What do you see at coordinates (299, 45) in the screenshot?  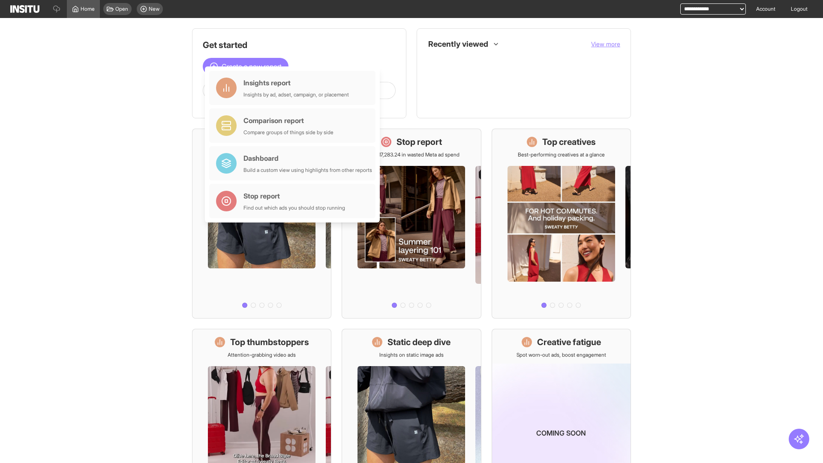 I see `h1: Get started` at bounding box center [299, 45].